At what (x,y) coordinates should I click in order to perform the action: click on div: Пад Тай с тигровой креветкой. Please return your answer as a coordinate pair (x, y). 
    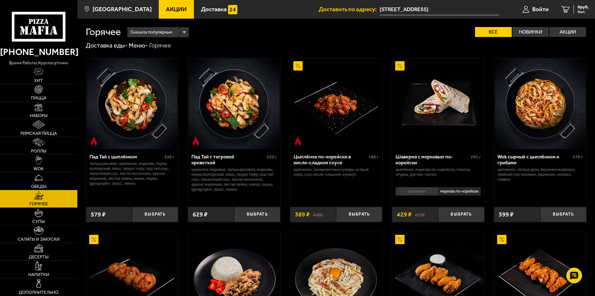
    Looking at the image, I should click on (228, 160).